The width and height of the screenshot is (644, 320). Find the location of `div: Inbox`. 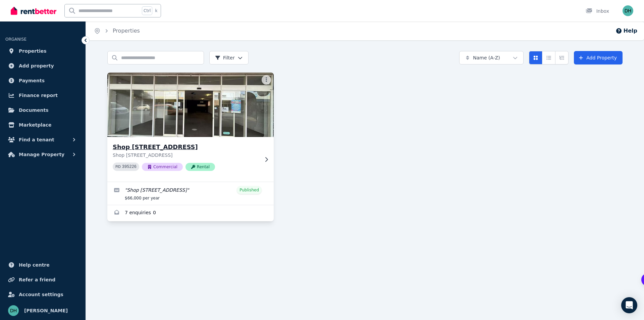

div: Inbox is located at coordinates (597, 11).